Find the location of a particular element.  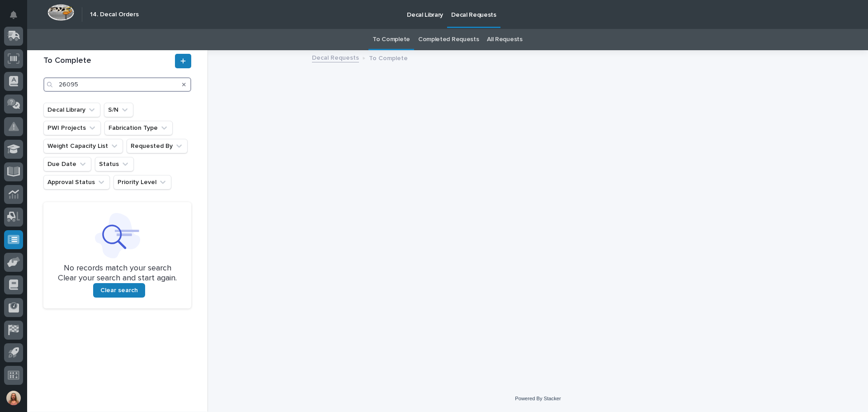

img: Workspace Logo is located at coordinates (61, 13).